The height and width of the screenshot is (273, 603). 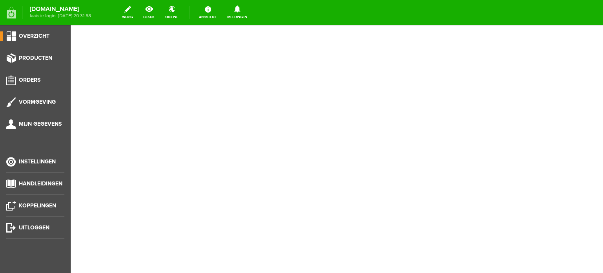 What do you see at coordinates (37, 205) in the screenshot?
I see `span: Koppelingen` at bounding box center [37, 205].